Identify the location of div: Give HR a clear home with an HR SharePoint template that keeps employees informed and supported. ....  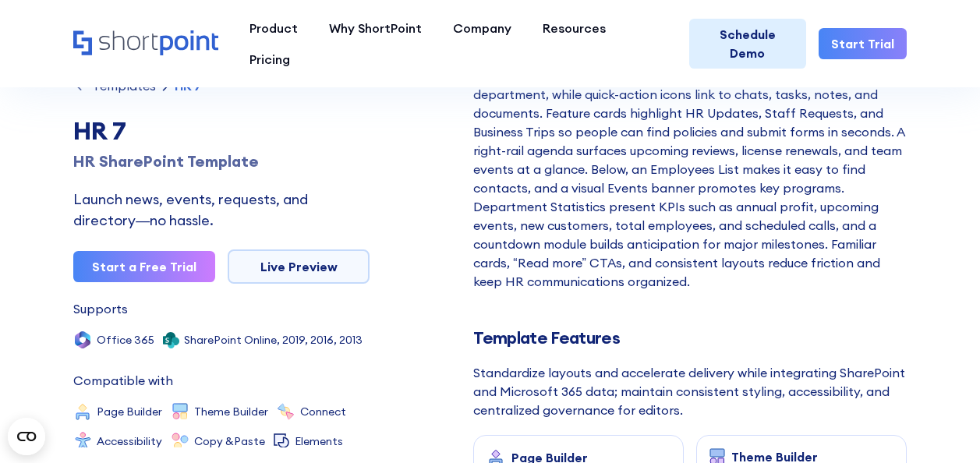
(689, 169).